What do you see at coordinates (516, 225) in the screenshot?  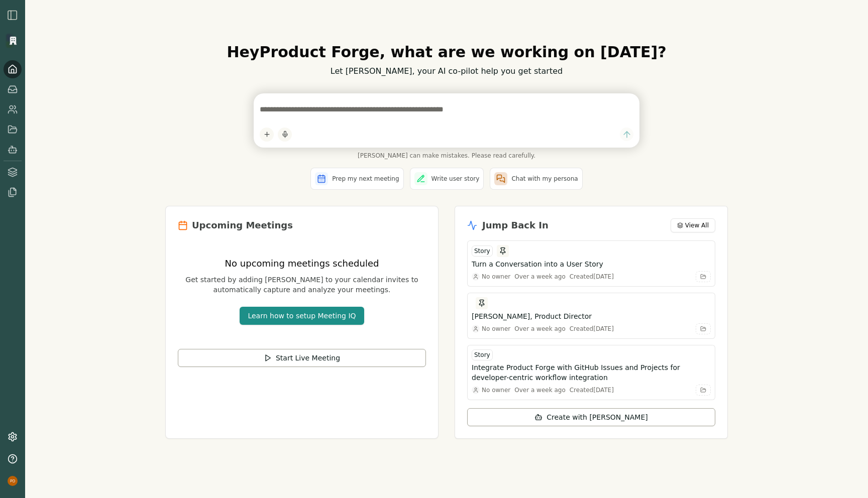 I see `h2: Jump Back In` at bounding box center [516, 225].